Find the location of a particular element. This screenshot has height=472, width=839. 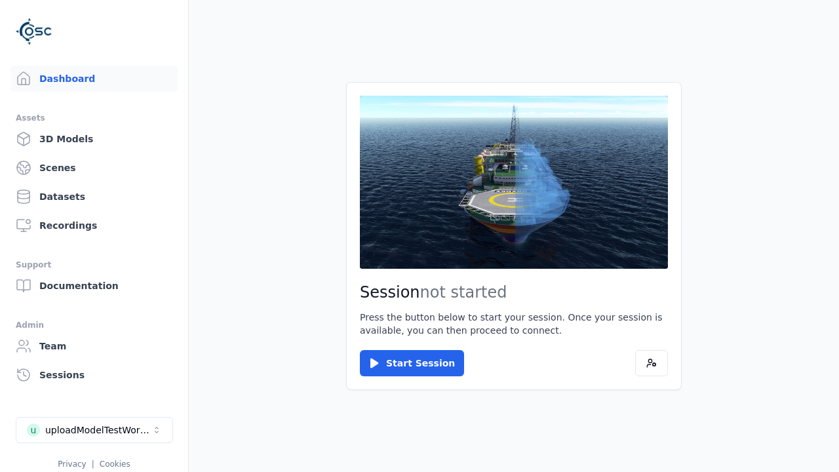

a: Datasets is located at coordinates (94, 197).